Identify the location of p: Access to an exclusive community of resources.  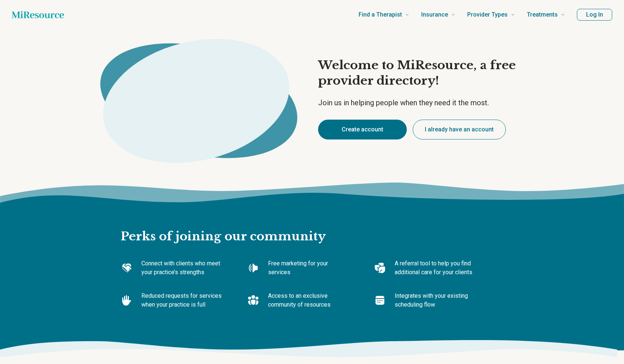
(309, 300).